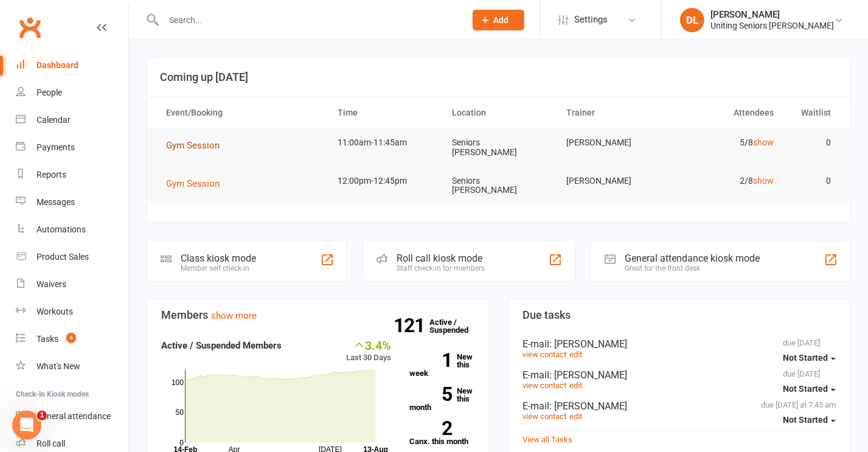 The height and width of the screenshot is (452, 868). What do you see at coordinates (51, 175) in the screenshot?
I see `div: Reports` at bounding box center [51, 175].